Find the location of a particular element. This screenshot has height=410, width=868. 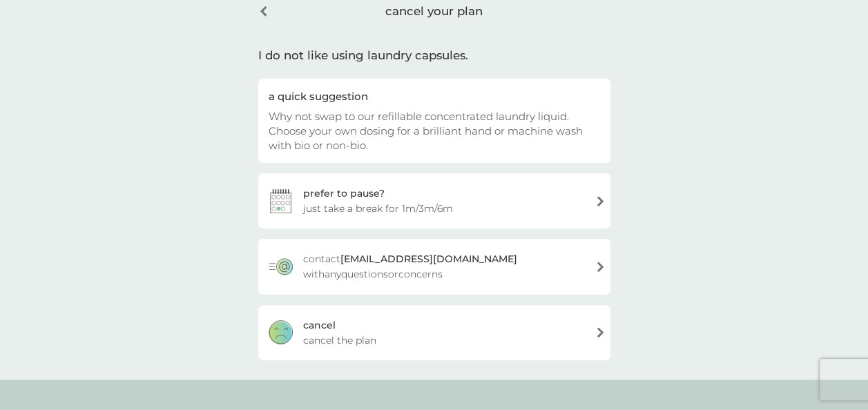

div: prefer to pause? is located at coordinates (344, 193).